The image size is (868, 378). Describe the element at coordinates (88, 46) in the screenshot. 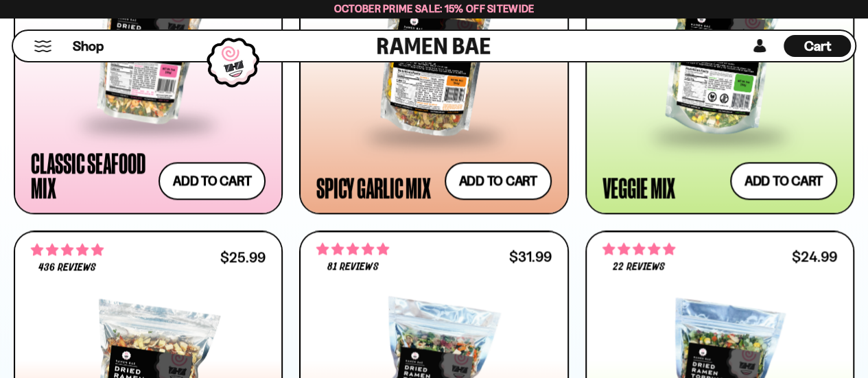

I see `a: Shop` at that location.